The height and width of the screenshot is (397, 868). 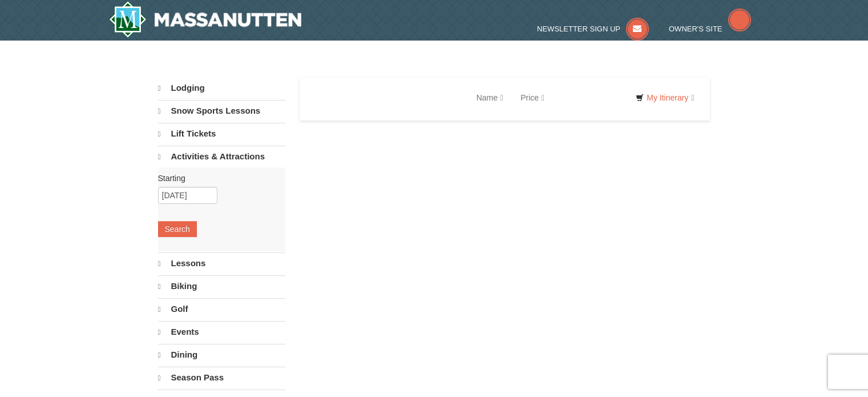 What do you see at coordinates (665, 98) in the screenshot?
I see `a: My Itinerary` at bounding box center [665, 98].